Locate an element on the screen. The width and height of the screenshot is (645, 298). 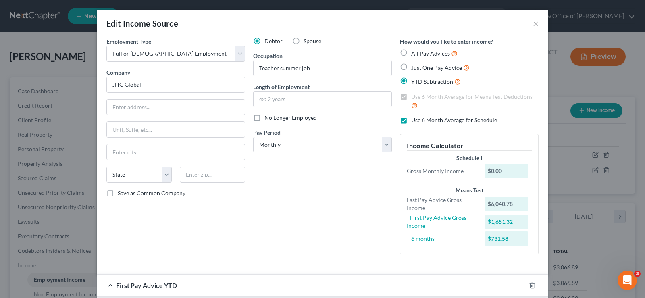
input: Unit, Suite, etc... is located at coordinates (176, 129).